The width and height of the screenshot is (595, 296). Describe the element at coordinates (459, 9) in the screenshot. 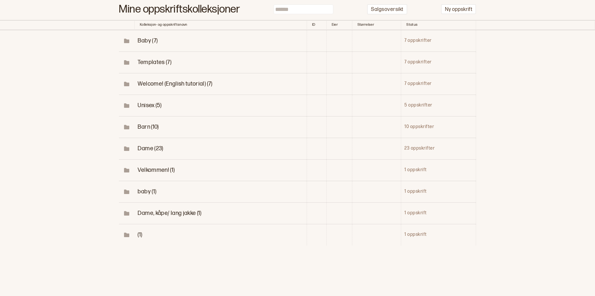

I see `button: Ny oppskrift` at that location.